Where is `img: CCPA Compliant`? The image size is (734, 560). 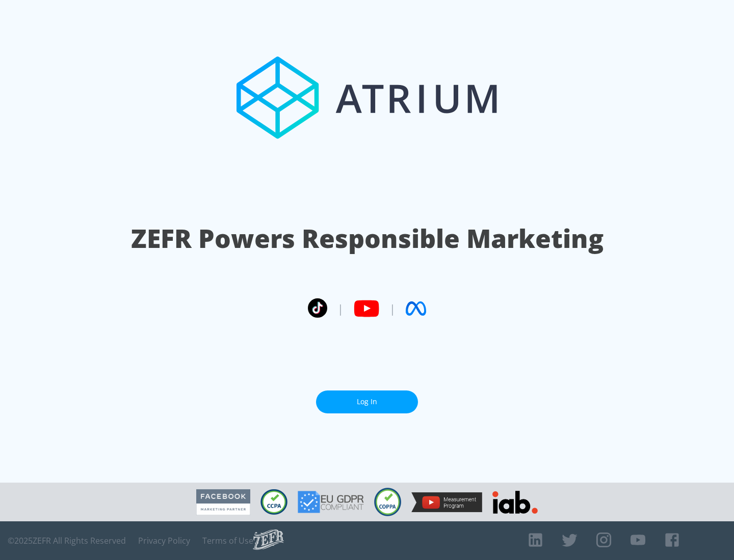 img: CCPA Compliant is located at coordinates (274, 502).